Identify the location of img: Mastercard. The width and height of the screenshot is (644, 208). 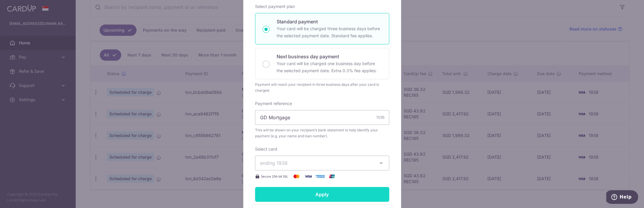
(296, 176).